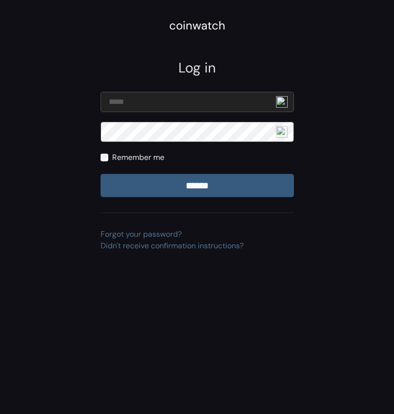 The height and width of the screenshot is (414, 394). Describe the element at coordinates (197, 27) in the screenshot. I see `a: coinwatch` at that location.